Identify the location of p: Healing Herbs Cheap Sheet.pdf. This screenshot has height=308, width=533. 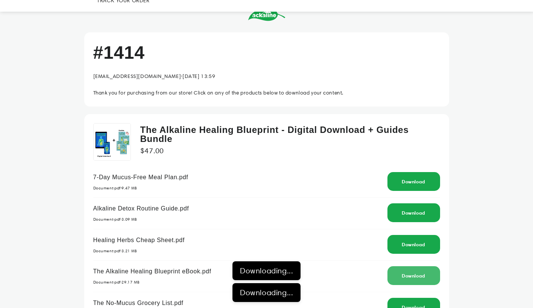
(139, 240).